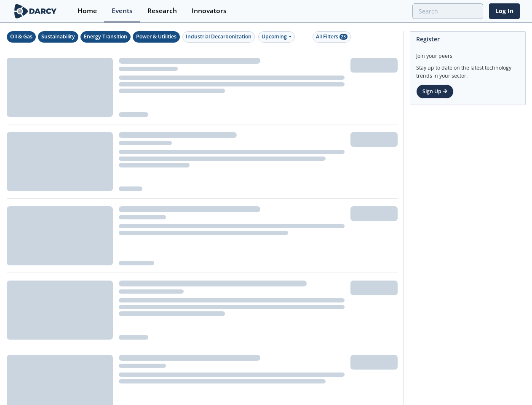 The width and height of the screenshot is (532, 405). I want to click on input: Advanced Search, so click(448, 11).